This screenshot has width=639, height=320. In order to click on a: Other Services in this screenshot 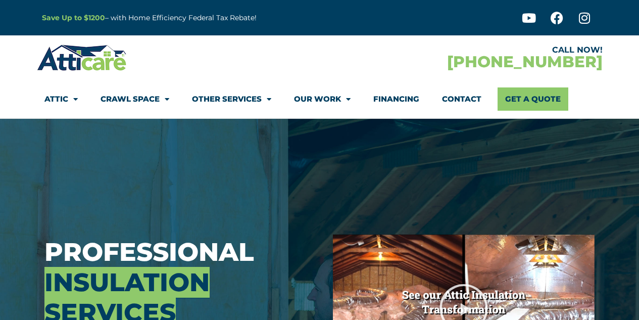, I will do `click(231, 99)`.